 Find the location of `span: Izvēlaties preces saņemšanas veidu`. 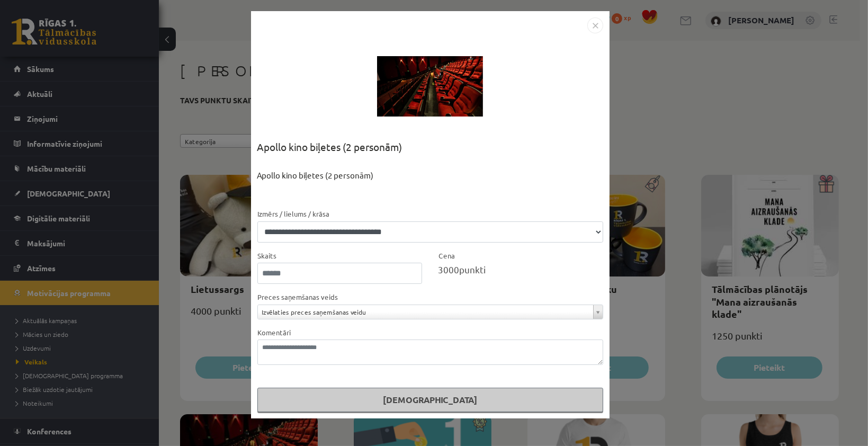

span: Izvēlaties preces saņemšanas veidu is located at coordinates (425, 311).